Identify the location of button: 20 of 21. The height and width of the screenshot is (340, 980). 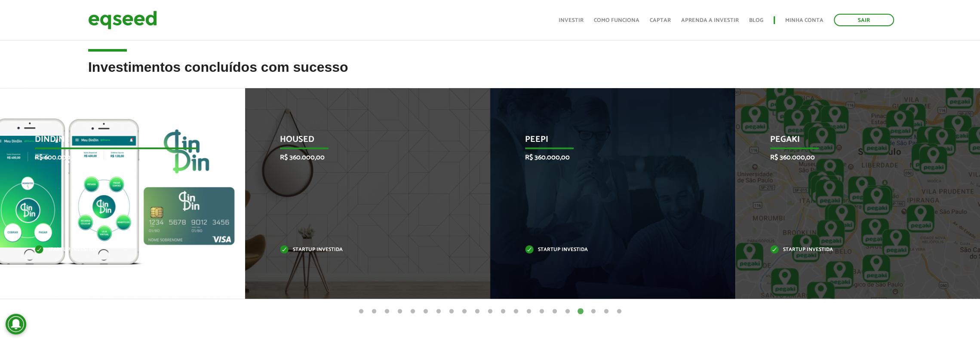
(606, 312).